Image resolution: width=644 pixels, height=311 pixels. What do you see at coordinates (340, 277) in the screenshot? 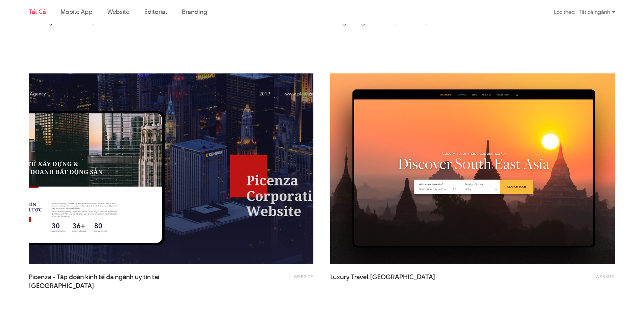
I see `span: Luxury` at bounding box center [340, 277].